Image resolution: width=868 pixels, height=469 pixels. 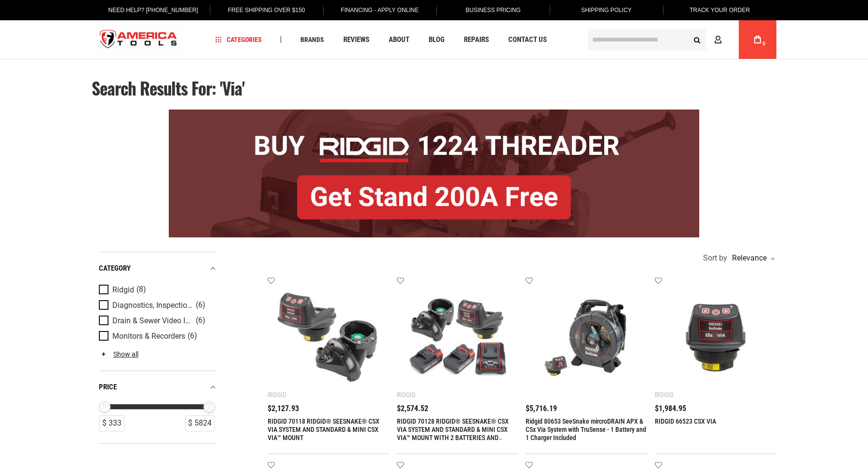 I want to click on span: Brands, so click(x=312, y=40).